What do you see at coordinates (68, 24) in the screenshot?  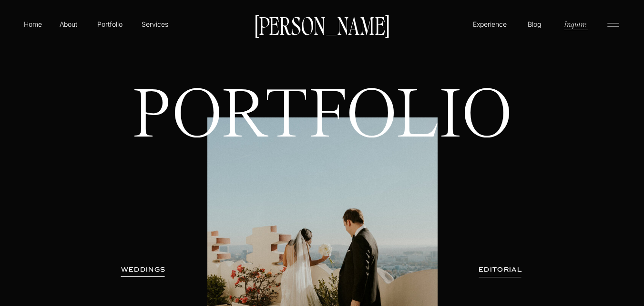 I see `p: About` at bounding box center [68, 24].